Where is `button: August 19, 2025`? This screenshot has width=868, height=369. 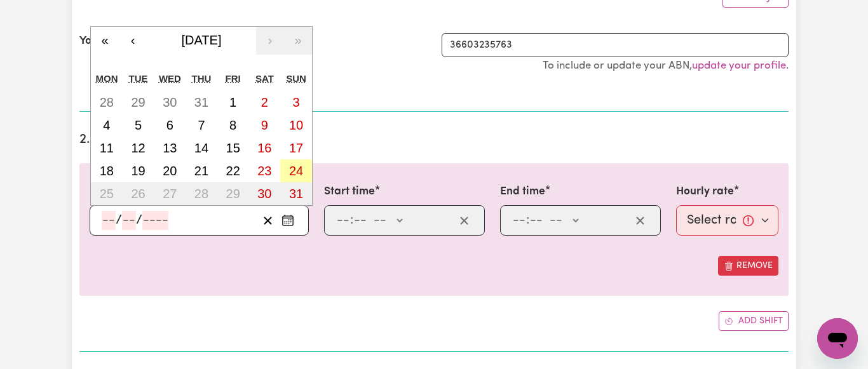
button: August 19, 2025 is located at coordinates (139, 171).